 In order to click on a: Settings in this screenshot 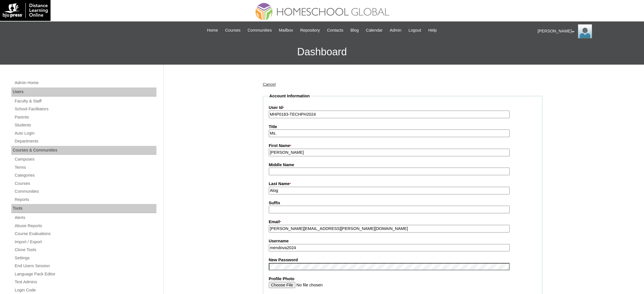, I will do `click(85, 258)`.